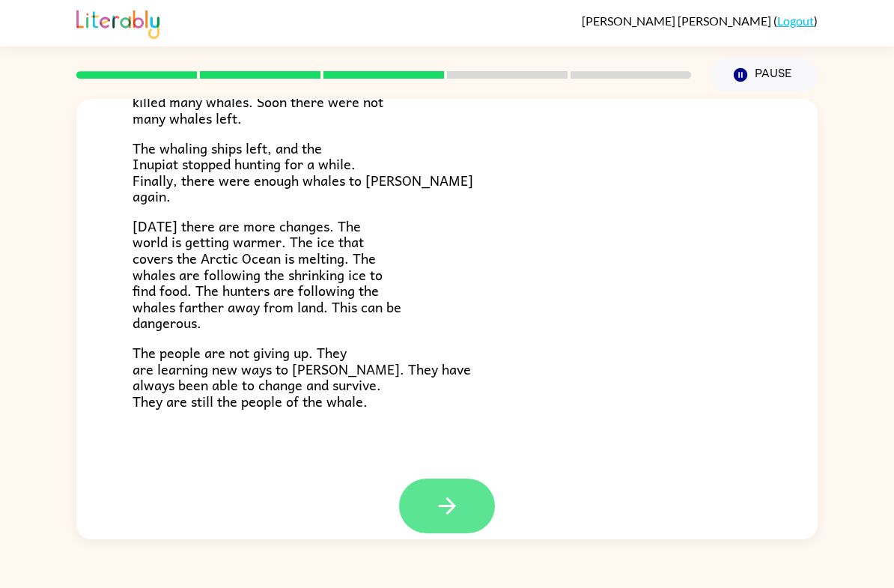  I want to click on span: The whaling ships left, and the Inupiat stopped hunting for a while. Finally, there were enough w..., so click(302, 172).